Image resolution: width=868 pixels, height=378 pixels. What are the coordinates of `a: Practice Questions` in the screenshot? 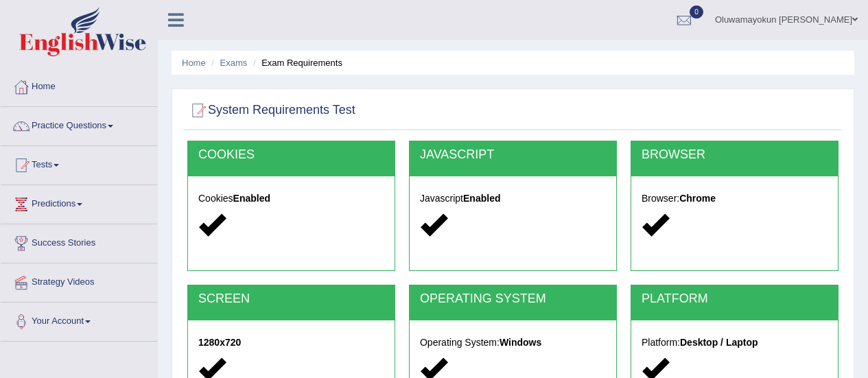 It's located at (79, 124).